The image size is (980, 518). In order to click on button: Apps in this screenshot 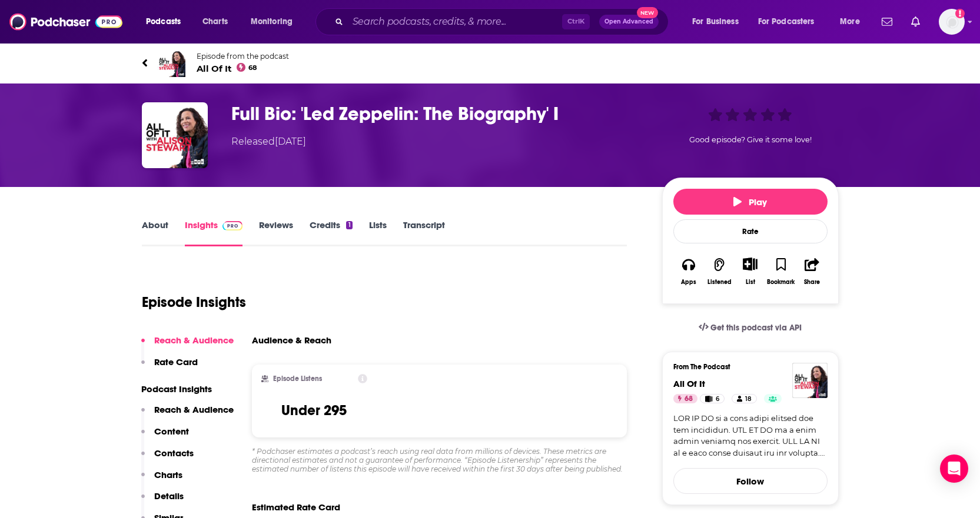, I will do `click(688, 271)`.